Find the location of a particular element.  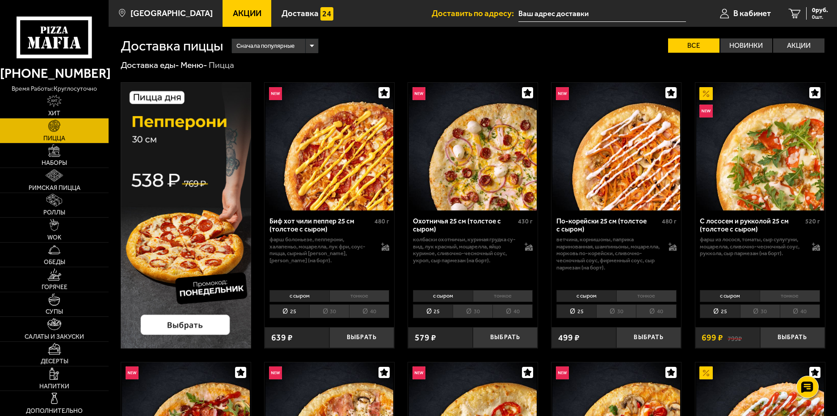

span: Пушкинский район, посёлок Шушары, территория Славянка, Галицкая улица, 8к1 is located at coordinates (602, 13).